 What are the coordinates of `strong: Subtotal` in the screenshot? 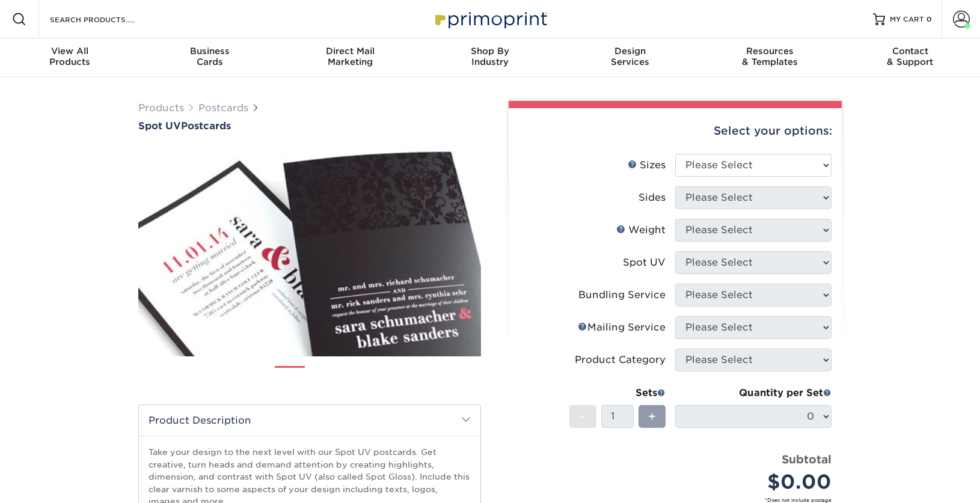 It's located at (806, 459).